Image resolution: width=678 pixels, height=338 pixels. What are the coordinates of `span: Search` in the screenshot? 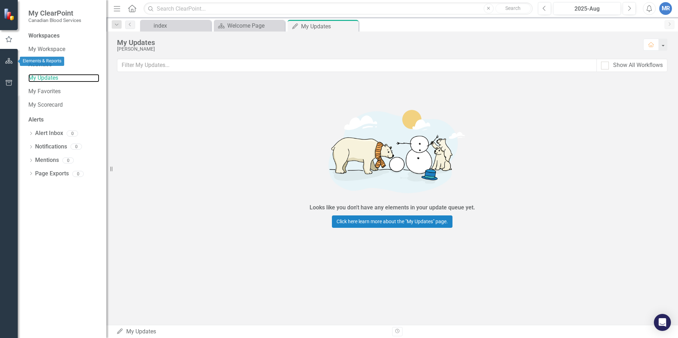 It's located at (513, 8).